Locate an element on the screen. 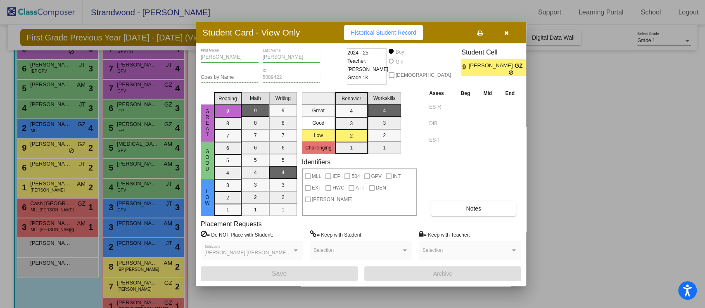 This screenshot has width=705, height=308. span: EXT is located at coordinates (316, 188).